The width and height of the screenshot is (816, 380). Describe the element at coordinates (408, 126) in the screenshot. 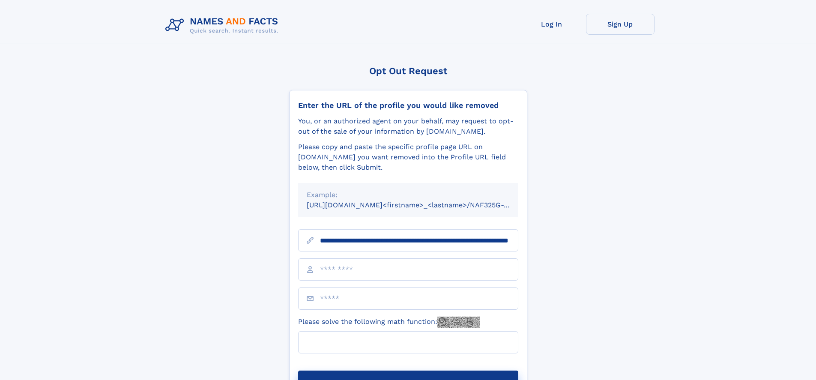

I see `div: You, or an authorized agent on your behalf, may request to opt-out of the sale of your informatio...` at that location.